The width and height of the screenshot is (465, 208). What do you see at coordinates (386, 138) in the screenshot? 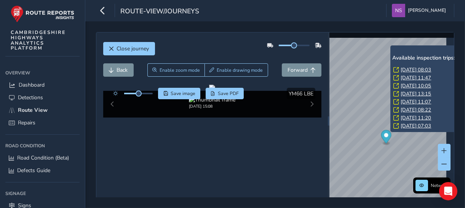
I see `div: Map marker` at bounding box center [386, 138].